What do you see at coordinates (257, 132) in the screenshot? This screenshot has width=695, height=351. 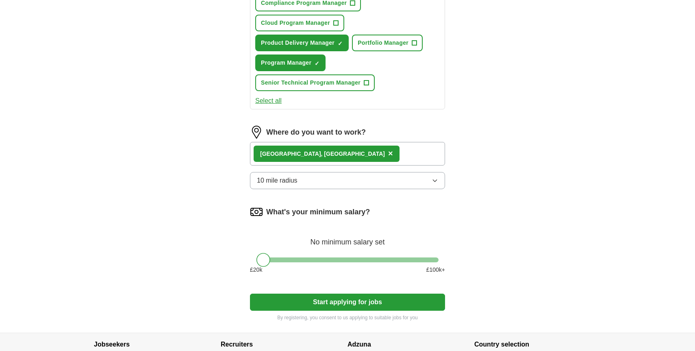 I see `img: location.png` at bounding box center [257, 132].